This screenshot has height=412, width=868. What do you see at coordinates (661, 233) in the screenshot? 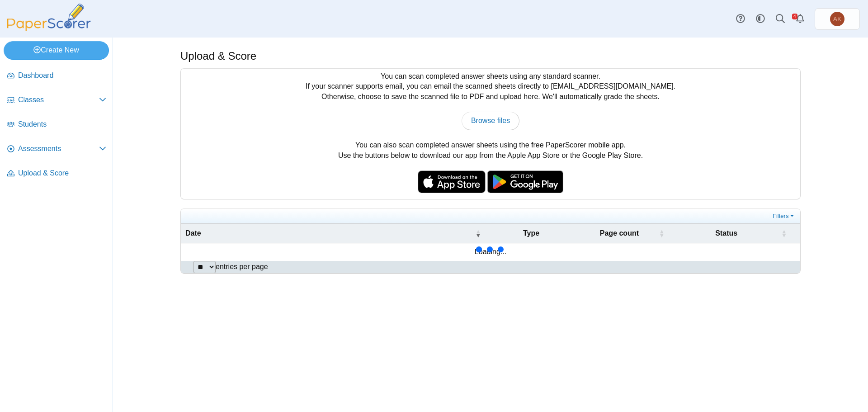
I see `span: Page count : Activate to sort` at bounding box center [661, 233].